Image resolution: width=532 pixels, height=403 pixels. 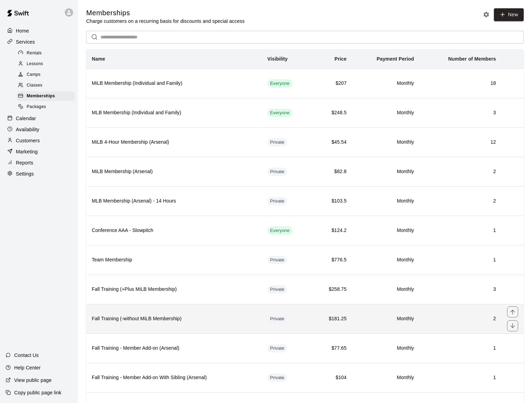 I want to click on span: Camps, so click(x=33, y=75).